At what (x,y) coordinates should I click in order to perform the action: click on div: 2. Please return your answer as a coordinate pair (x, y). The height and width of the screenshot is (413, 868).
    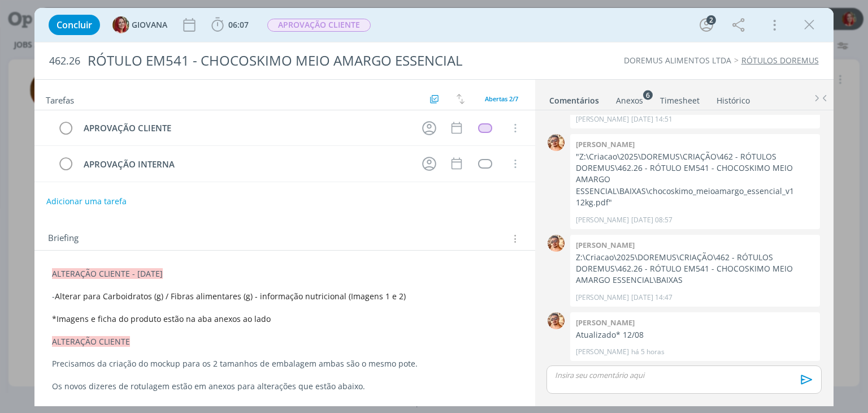
    Looking at the image, I should click on (711, 20).